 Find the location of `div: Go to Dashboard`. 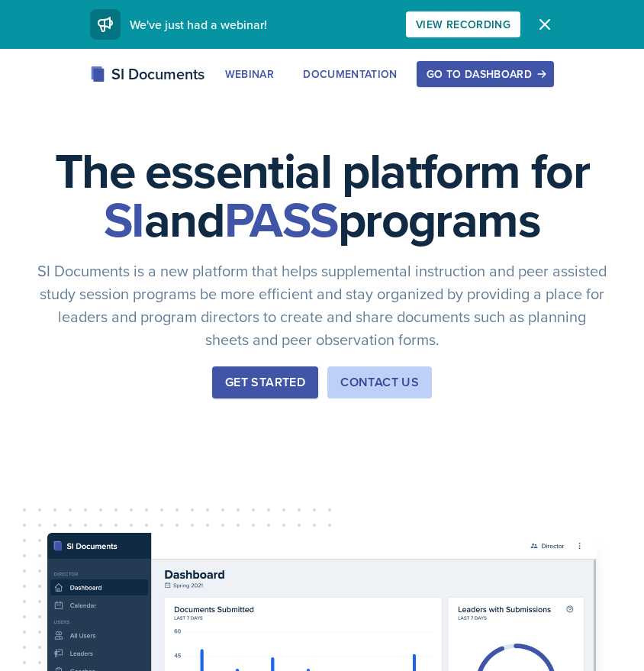

div: Go to Dashboard is located at coordinates (486, 74).